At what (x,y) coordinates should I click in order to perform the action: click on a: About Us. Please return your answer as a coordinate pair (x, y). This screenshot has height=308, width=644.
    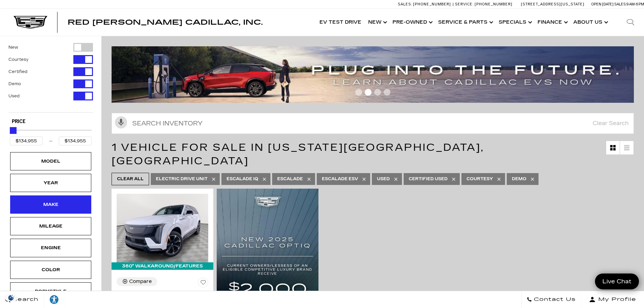
    Looking at the image, I should click on (590, 22).